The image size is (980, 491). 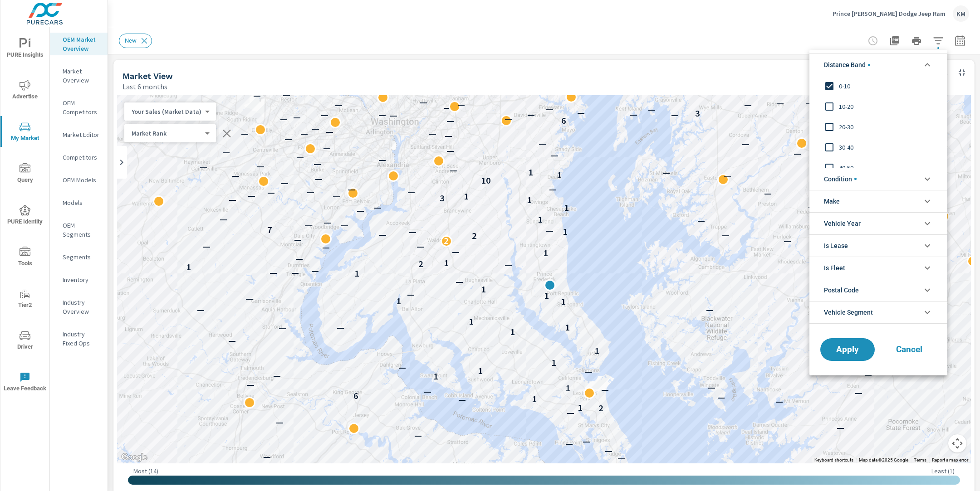 What do you see at coordinates (878, 167) in the screenshot?
I see `div: 40-50` at bounding box center [878, 167].